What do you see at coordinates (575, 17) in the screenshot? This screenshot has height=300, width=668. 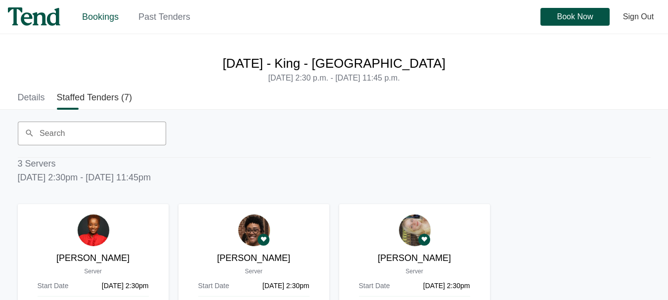 I see `button: Book Now` at bounding box center [575, 17].